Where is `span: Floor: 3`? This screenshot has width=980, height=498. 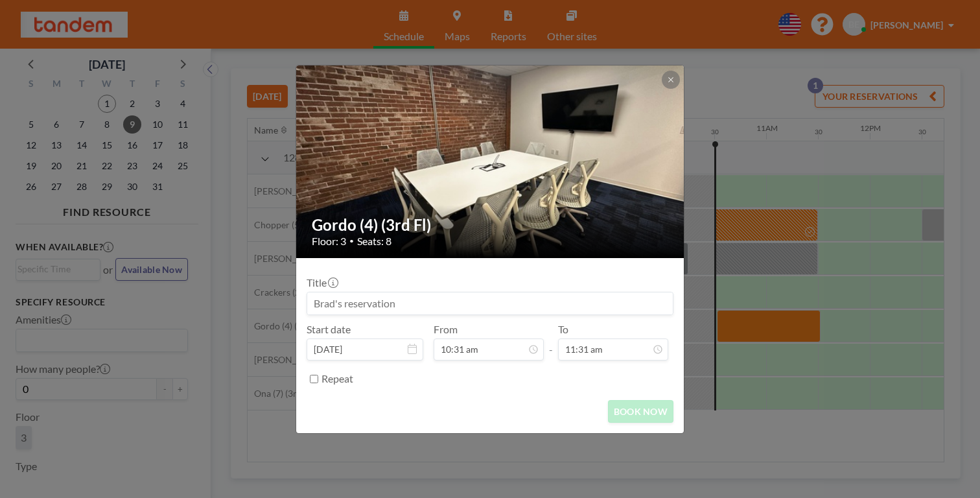
span: Floor: 3 is located at coordinates (329, 241).